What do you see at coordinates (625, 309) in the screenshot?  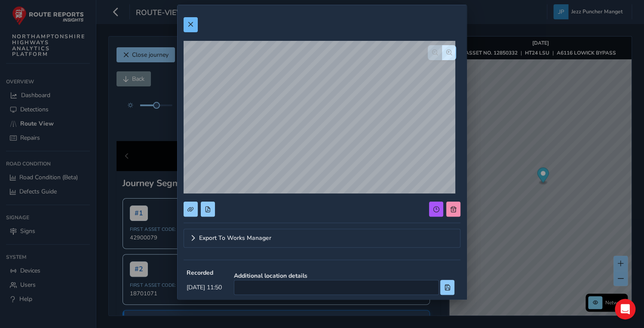 I see `div: Open Intercom Messenger` at bounding box center [625, 309].